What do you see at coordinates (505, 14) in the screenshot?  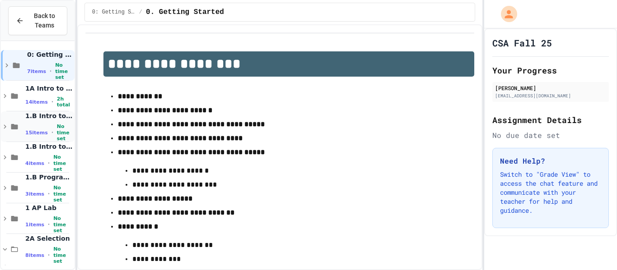 I see `div: My Account` at bounding box center [505, 14].